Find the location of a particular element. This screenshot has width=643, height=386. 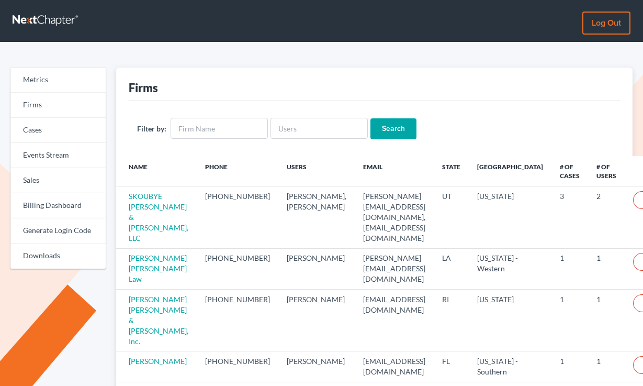

td: 2 is located at coordinates (607, 217).